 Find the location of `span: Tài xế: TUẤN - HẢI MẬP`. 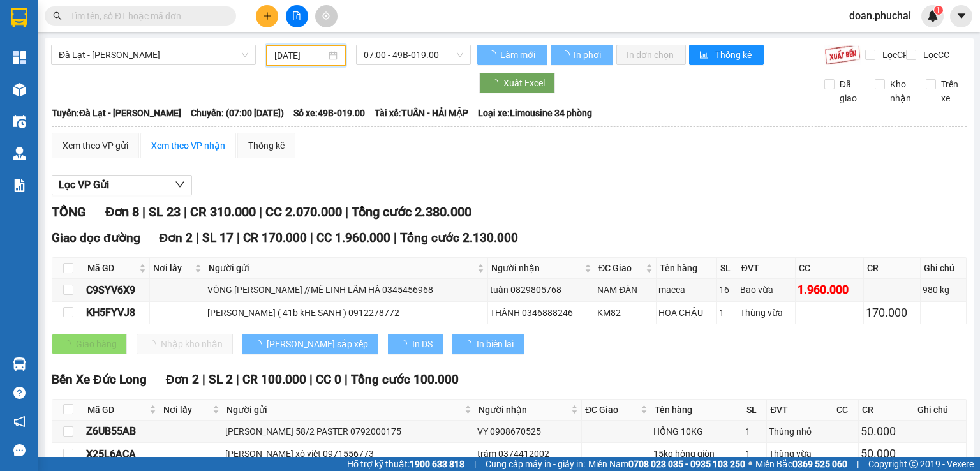

span: Tài xế: TUẤN - HẢI MẬP is located at coordinates (421, 113).